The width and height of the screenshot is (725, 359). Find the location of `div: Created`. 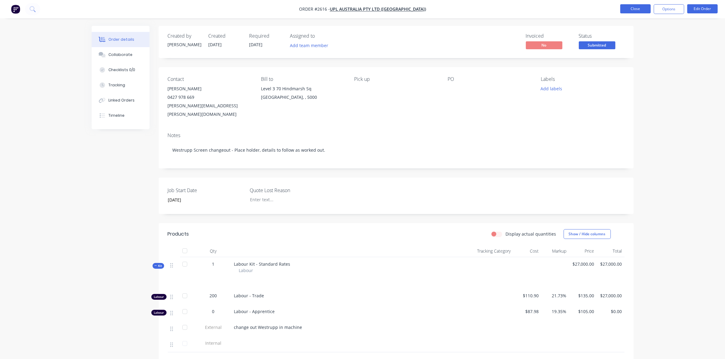

div: Created is located at coordinates (225, 36).